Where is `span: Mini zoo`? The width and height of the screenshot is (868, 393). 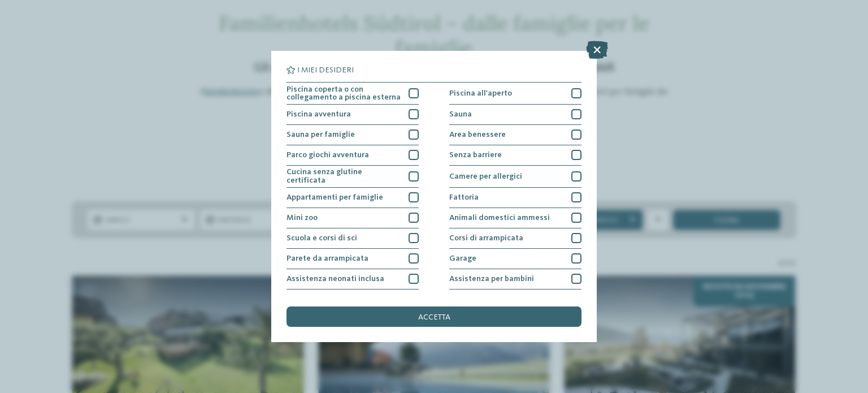
span: Mini zoo is located at coordinates (302, 218).